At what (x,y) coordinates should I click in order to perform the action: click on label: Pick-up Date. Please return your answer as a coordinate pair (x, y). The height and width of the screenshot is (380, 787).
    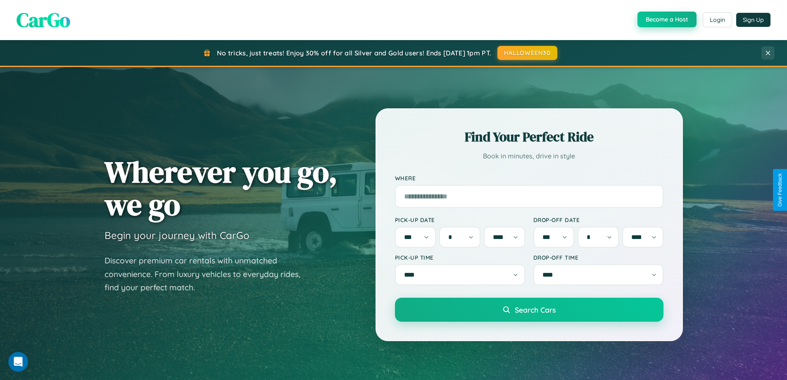
    Looking at the image, I should click on (460, 219).